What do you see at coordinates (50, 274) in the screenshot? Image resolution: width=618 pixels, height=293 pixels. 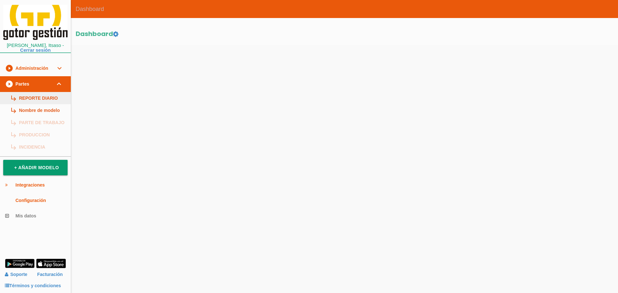 I see `a: Facturación` at bounding box center [50, 274].